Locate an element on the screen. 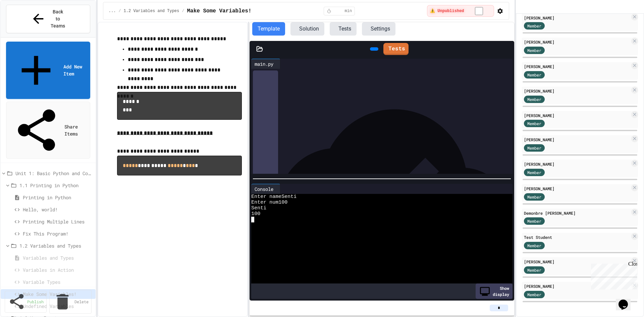 The height and width of the screenshot is (317, 644). div: Show display is located at coordinates (494, 291).